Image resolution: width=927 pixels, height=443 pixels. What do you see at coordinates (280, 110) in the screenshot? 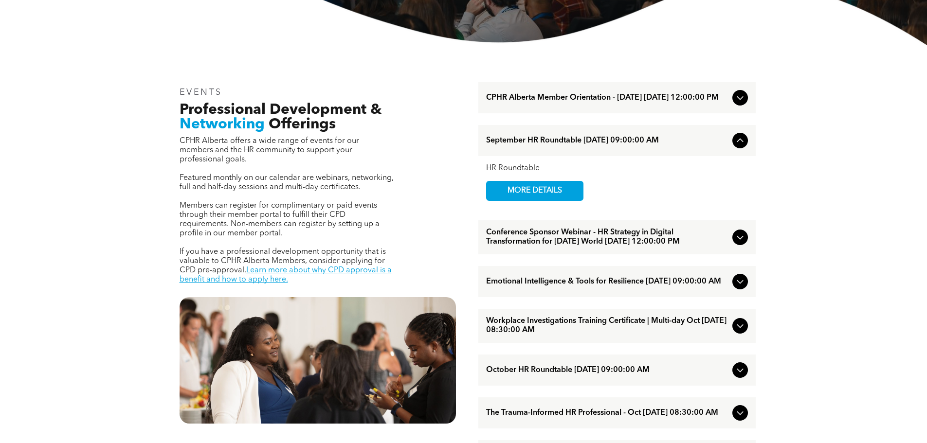
I see `span: Professional Development &` at bounding box center [280, 110].